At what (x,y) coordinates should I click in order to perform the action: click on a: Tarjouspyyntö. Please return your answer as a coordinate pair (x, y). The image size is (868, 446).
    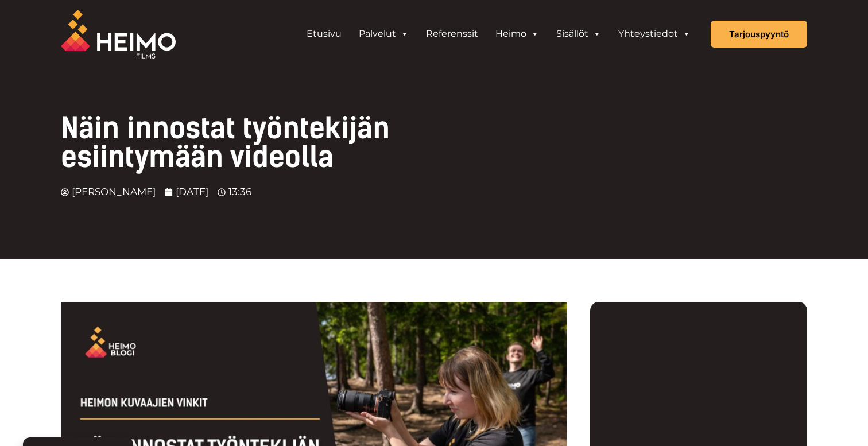
    Looking at the image, I should click on (759, 34).